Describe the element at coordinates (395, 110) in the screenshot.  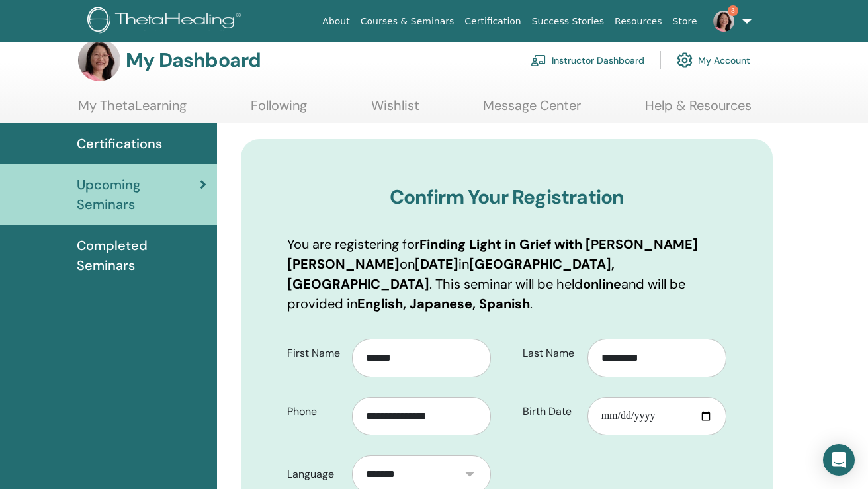
I see `a: Wishlist` at that location.